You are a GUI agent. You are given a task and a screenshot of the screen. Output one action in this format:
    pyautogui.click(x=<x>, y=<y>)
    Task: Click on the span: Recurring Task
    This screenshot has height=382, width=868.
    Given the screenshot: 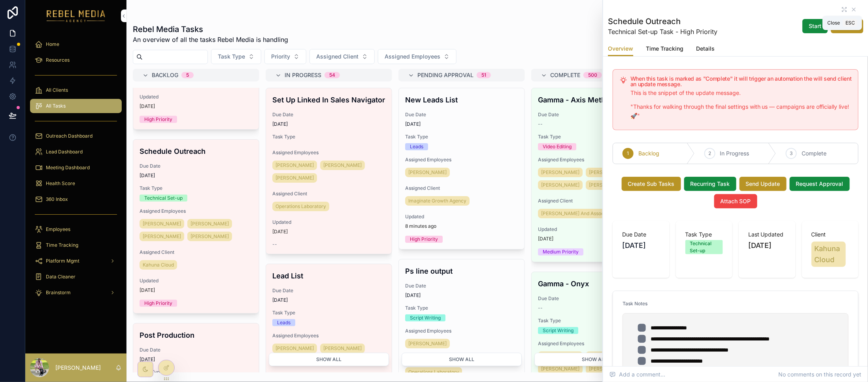 What is the action you would take?
    pyautogui.click(x=710, y=184)
    